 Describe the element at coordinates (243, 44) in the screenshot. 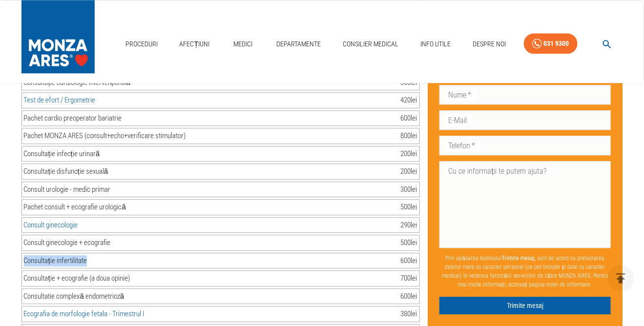

I see `a: Medici` at that location.